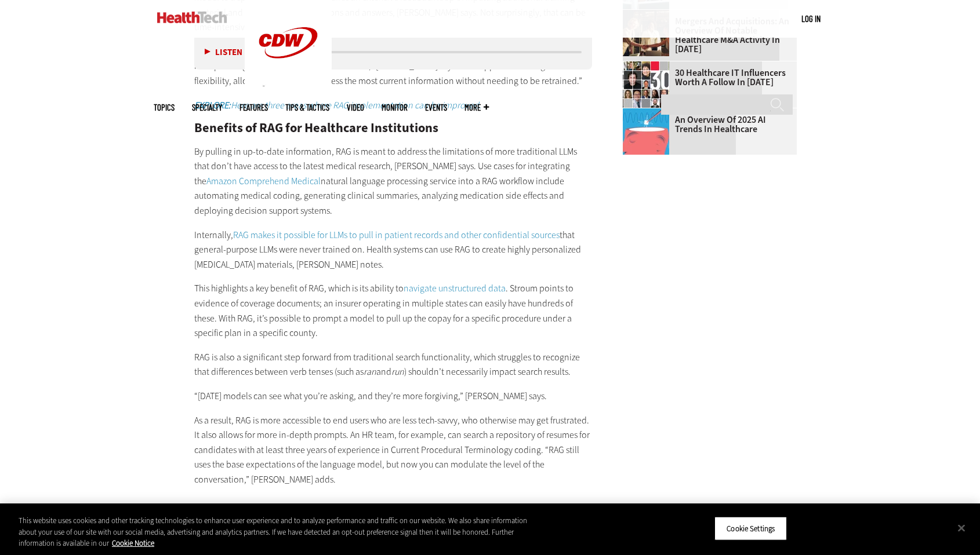 Image resolution: width=980 pixels, height=555 pixels. Describe the element at coordinates (207, 107) in the screenshot. I see `span: Specialty` at that location.